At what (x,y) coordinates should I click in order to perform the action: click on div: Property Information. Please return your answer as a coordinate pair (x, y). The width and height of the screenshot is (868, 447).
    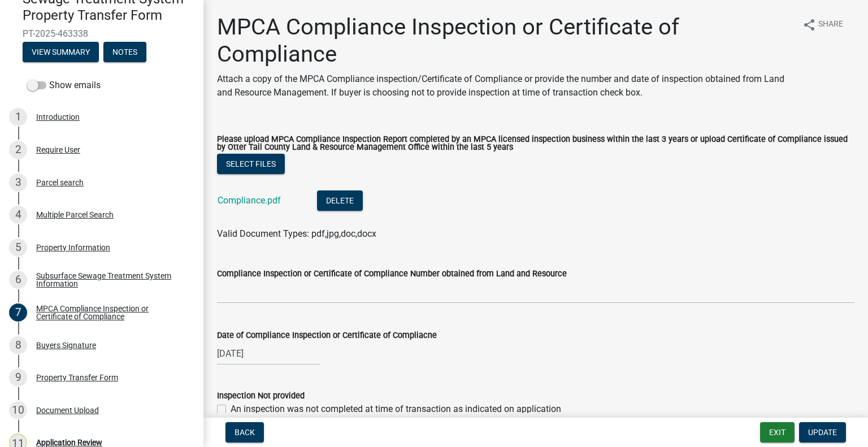
    Looking at the image, I should click on (73, 247).